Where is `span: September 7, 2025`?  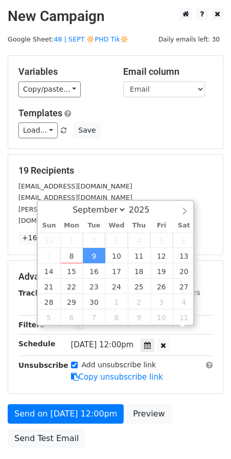
span: September 7, 2025 is located at coordinates (49, 256).